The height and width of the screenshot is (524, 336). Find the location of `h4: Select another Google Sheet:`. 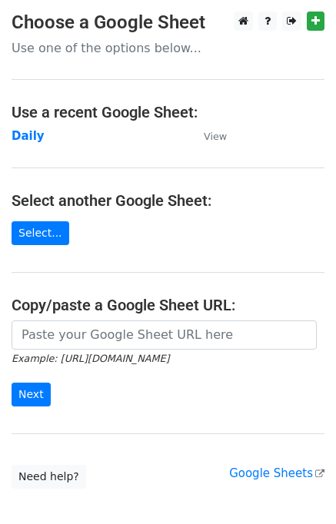

h4: Select another Google Sheet: is located at coordinates (167, 200).